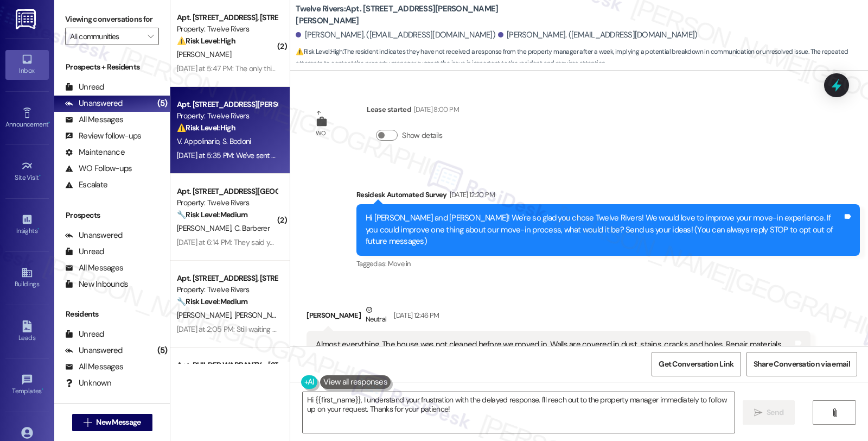  I want to click on a: Templates •, so click(27, 385).